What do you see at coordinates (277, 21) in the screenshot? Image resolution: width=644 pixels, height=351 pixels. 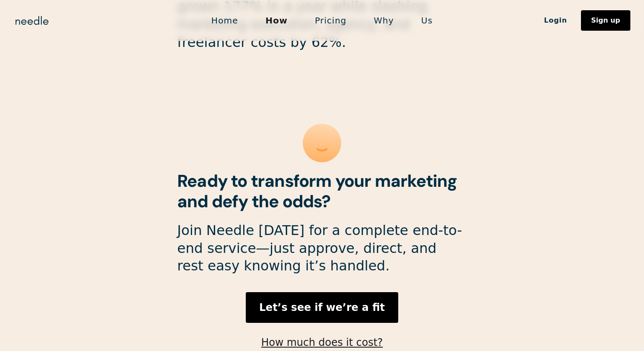 I see `a: How` at bounding box center [277, 21].